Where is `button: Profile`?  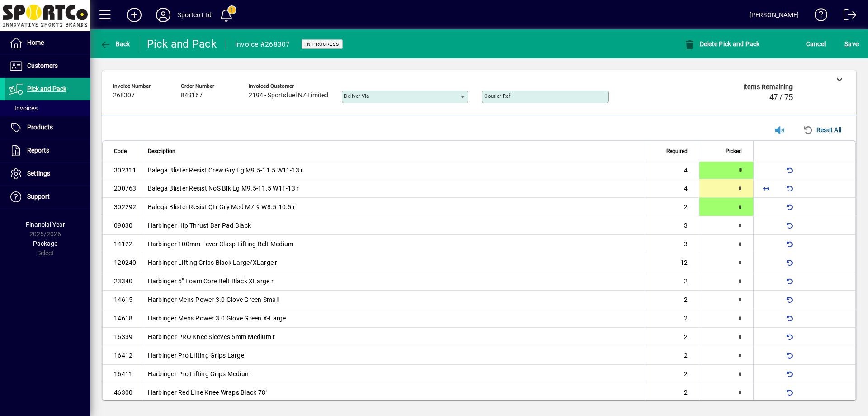
button: Profile is located at coordinates (163, 15).